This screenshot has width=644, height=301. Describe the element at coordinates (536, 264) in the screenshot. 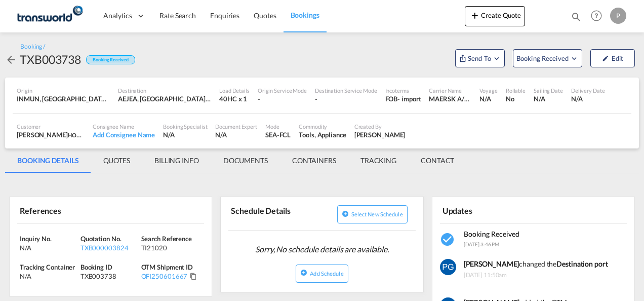

I see `div: changed the` at that location.